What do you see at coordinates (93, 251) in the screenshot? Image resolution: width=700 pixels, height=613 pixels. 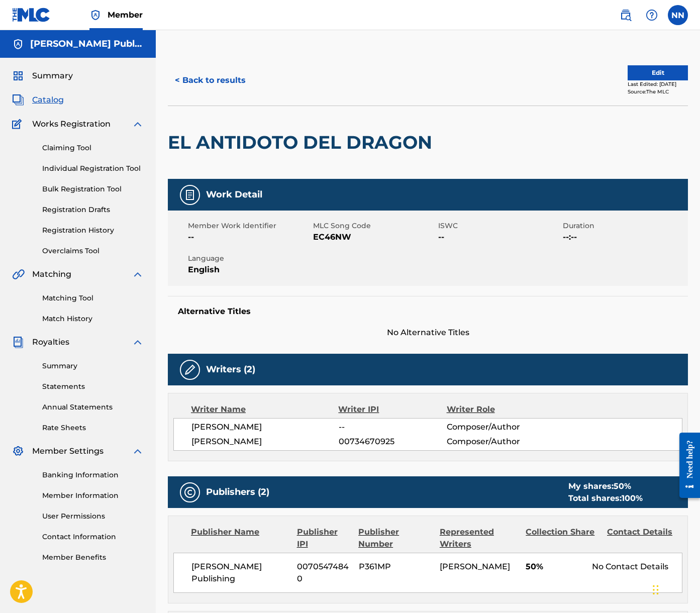 I see `a: Overclaims Tool` at bounding box center [93, 251].